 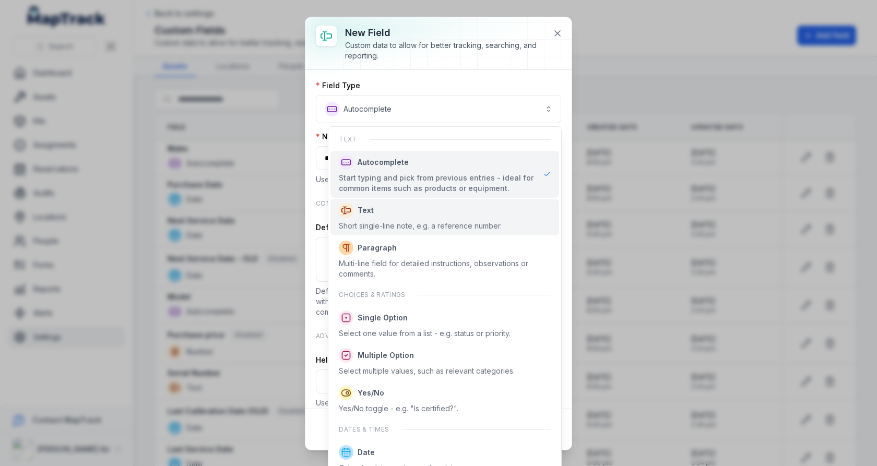 What do you see at coordinates (426, 371) in the screenshot?
I see `div: Select multiple values, such as relevant categories.` at bounding box center [426, 371].